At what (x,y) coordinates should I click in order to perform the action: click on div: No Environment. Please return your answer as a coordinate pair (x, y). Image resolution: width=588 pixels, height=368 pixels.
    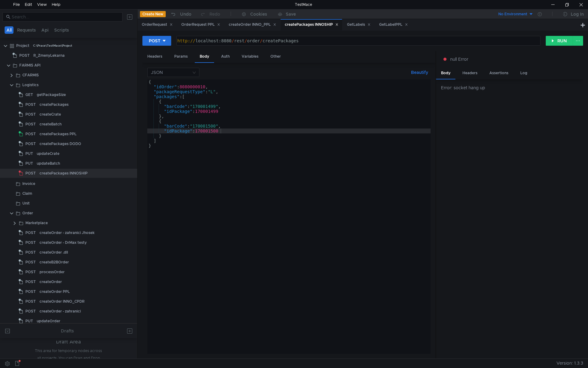
    Looking at the image, I should click on (513, 14).